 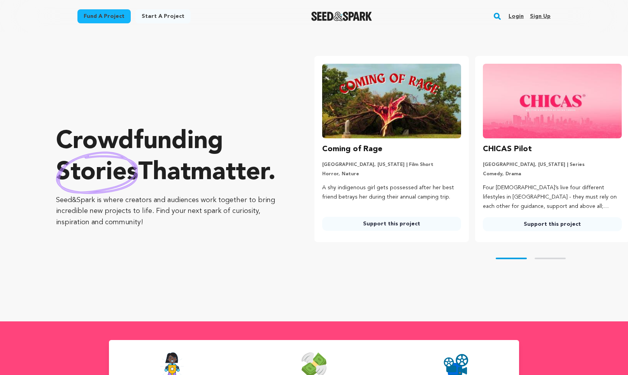 What do you see at coordinates (552, 174) in the screenshot?
I see `p: Comedy, Drama` at bounding box center [552, 174].